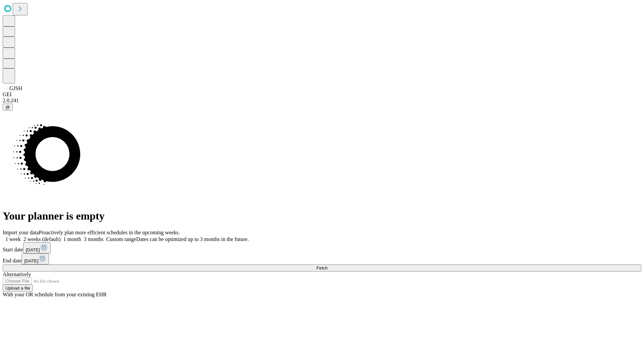 This screenshot has height=362, width=644. Describe the element at coordinates (322, 94) in the screenshot. I see `div: GEI` at that location.